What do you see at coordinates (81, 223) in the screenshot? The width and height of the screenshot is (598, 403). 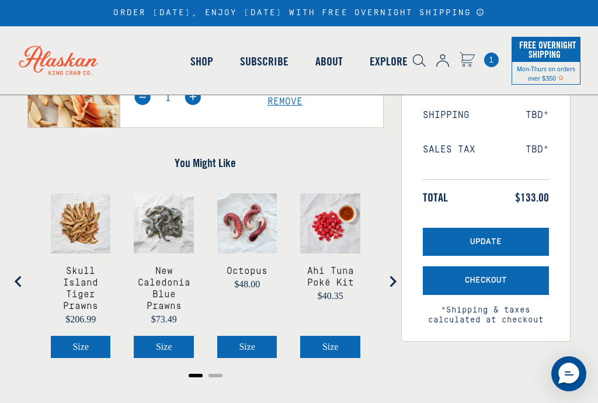 I see `img: Skull Island Prawns` at bounding box center [81, 223].